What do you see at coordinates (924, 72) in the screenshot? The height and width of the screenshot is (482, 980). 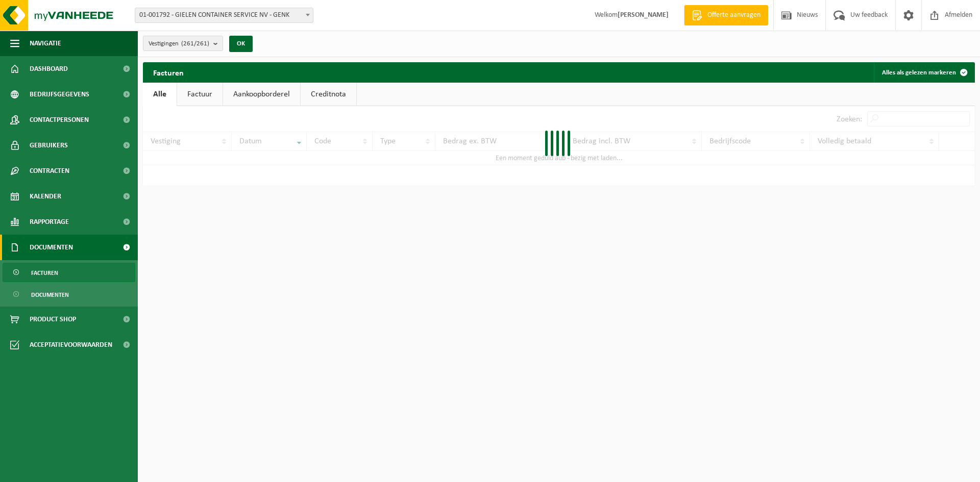 I see `button: Alles als gelezen markeren` at bounding box center [924, 72].